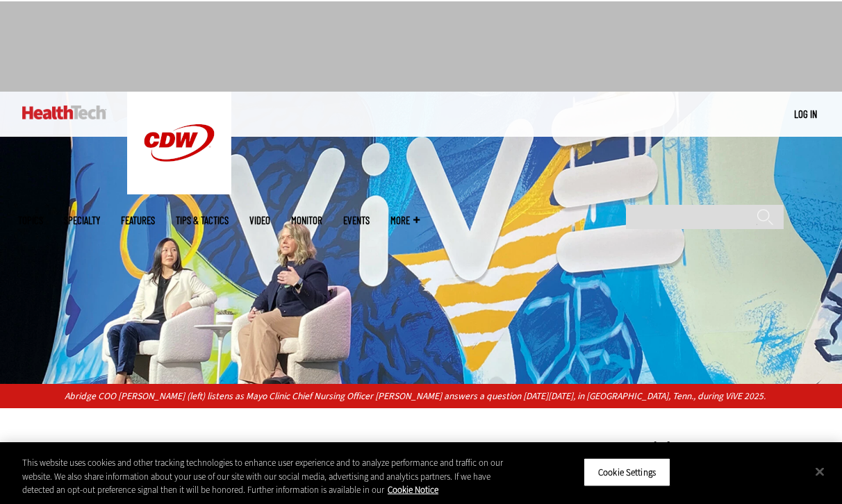  What do you see at coordinates (805, 114) in the screenshot?
I see `a: Log in` at bounding box center [805, 114].